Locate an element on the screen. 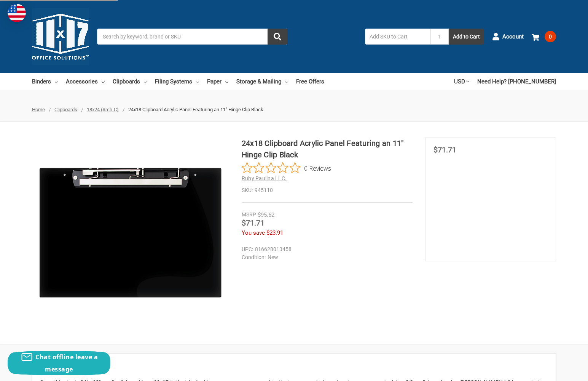 Image resolution: width=588 pixels, height=381 pixels. div: MSRP is located at coordinates (249, 215).